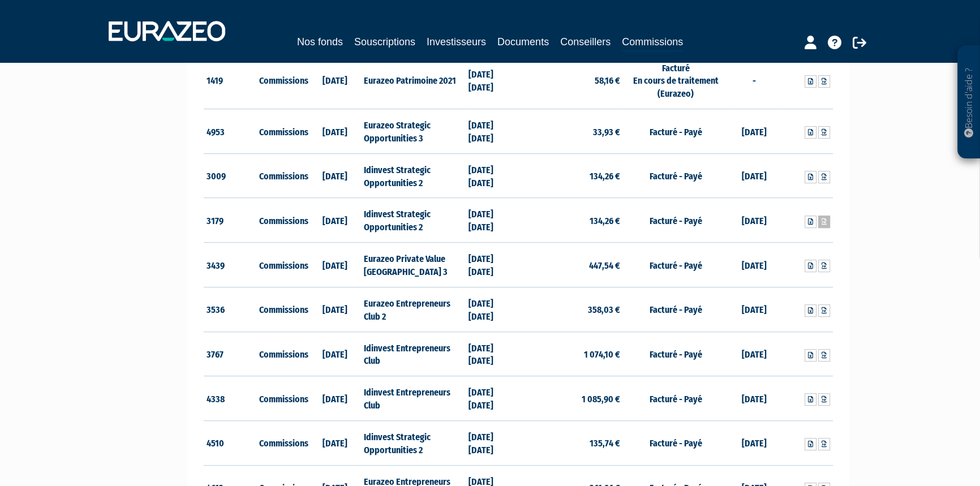 This screenshot has width=980, height=486. I want to click on td: Eurazeo Strategic Opportunities 3, so click(413, 131).